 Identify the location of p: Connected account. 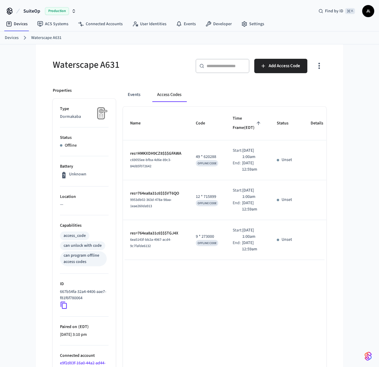
(84, 356).